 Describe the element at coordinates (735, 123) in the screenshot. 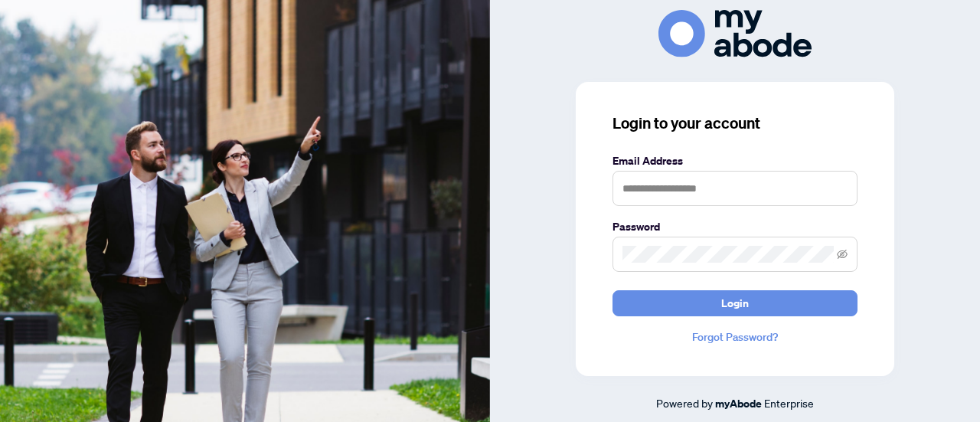

I see `h3: Login to your account` at that location.